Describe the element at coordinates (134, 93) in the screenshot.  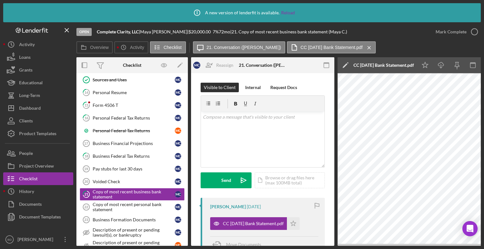
I see `div: Personal Resume` at that location.